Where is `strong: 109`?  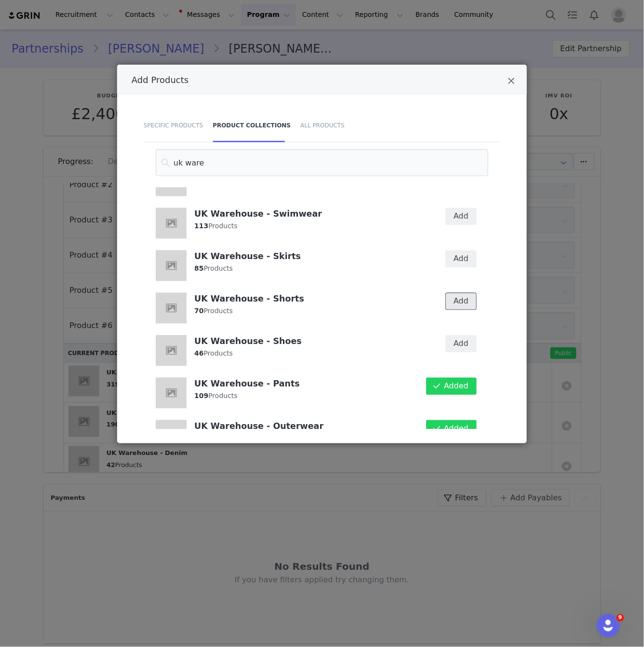 strong: 109 is located at coordinates (201, 396).